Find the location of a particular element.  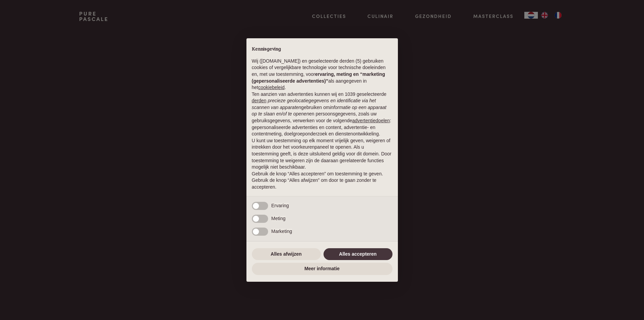

strong: ervaring, meting en “marketing (gepersonaliseerde advertenties)” is located at coordinates (318, 78).